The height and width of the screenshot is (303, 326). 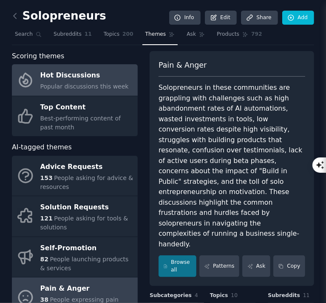 What do you see at coordinates (46, 178) in the screenshot?
I see `span: 153` at bounding box center [46, 178].